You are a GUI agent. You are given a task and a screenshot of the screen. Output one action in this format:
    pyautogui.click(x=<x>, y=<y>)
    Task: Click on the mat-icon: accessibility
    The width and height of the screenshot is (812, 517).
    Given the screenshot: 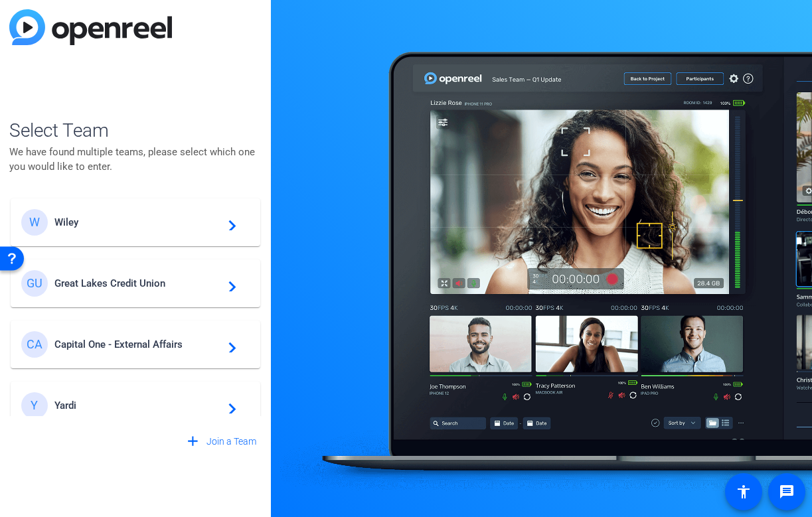 What is the action you would take?
    pyautogui.click(x=743, y=491)
    